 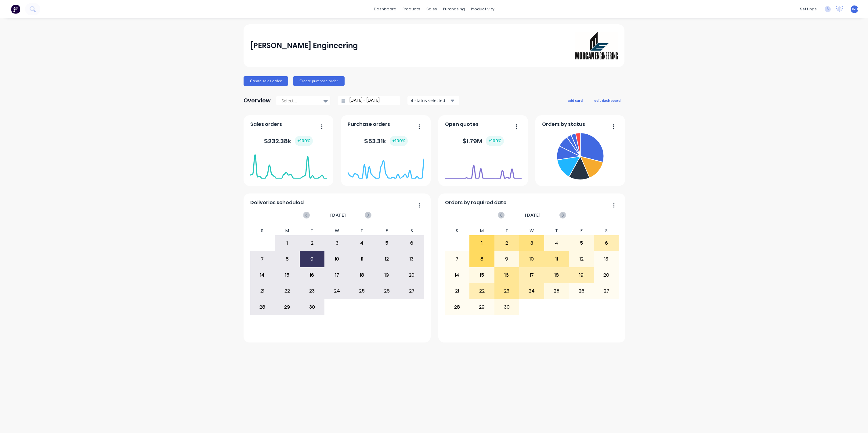 What do you see at coordinates (430, 101) in the screenshot?
I see `div: 4 status selected` at bounding box center [430, 101].